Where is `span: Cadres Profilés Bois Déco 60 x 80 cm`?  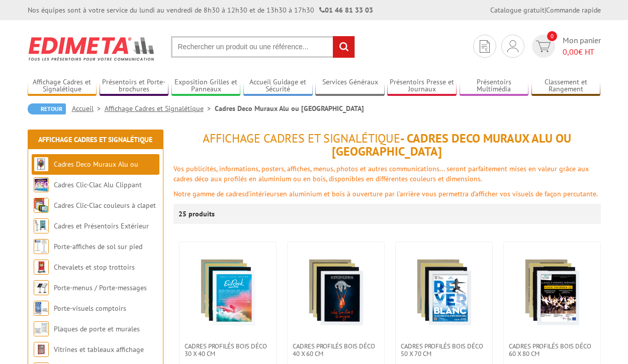 span: Cadres Profilés Bois Déco 60 x 80 cm is located at coordinates (552, 350).